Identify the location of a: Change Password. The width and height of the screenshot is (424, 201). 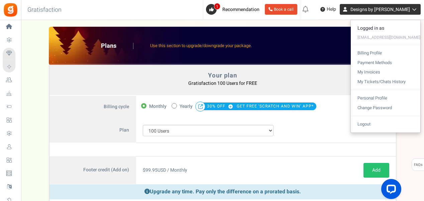
(386, 108).